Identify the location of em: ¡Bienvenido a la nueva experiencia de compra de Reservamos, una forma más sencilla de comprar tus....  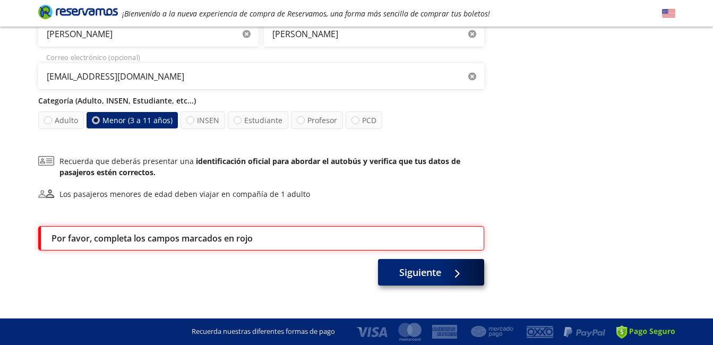
(306, 13).